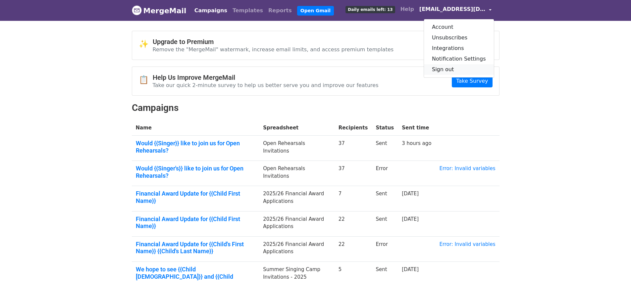 The image size is (631, 281). I want to click on th: Status, so click(385, 128).